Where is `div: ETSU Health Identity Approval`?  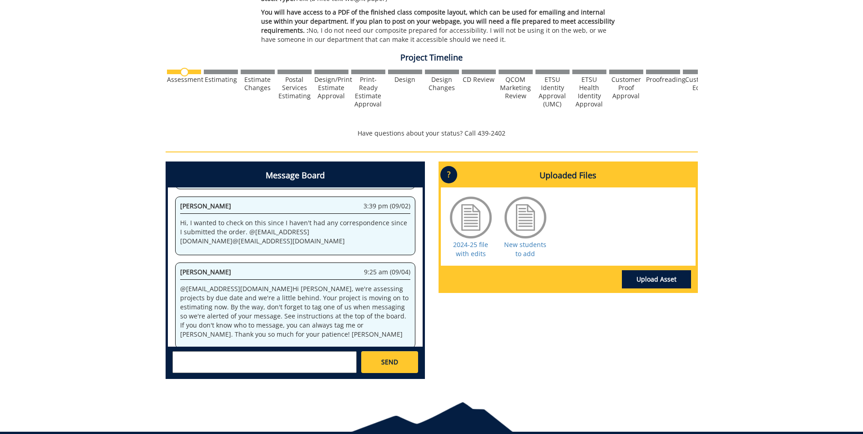
div: ETSU Health Identity Approval is located at coordinates (589, 92).